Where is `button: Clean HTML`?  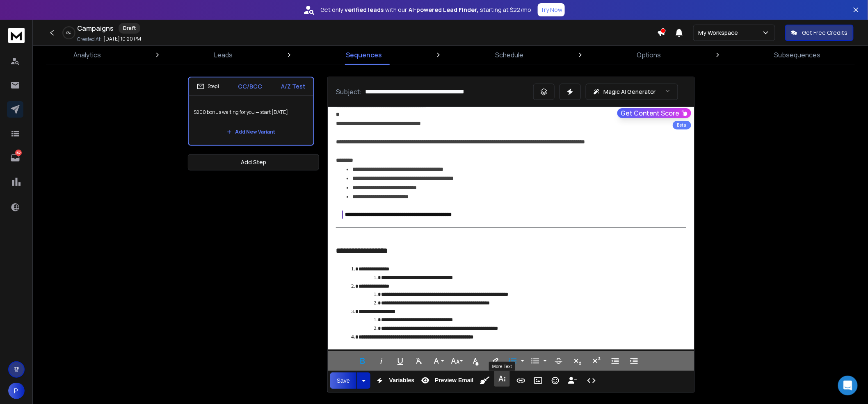 button: Clean HTML is located at coordinates (485, 381).